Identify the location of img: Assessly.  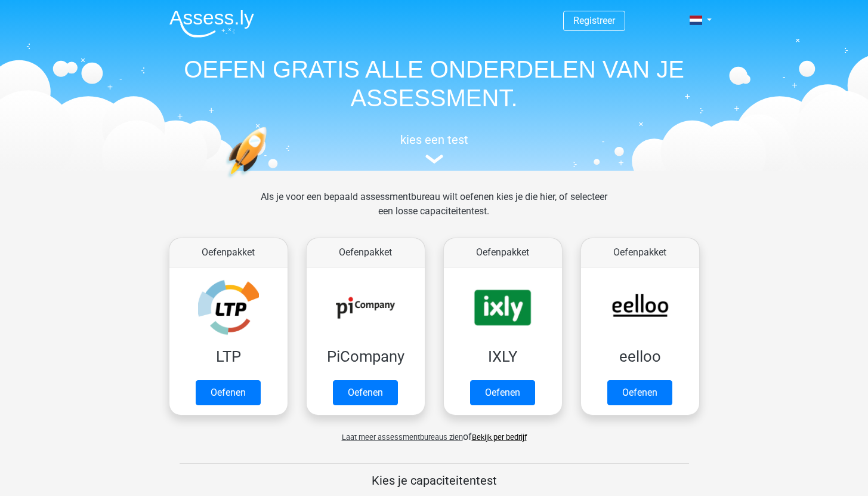
(212, 23).